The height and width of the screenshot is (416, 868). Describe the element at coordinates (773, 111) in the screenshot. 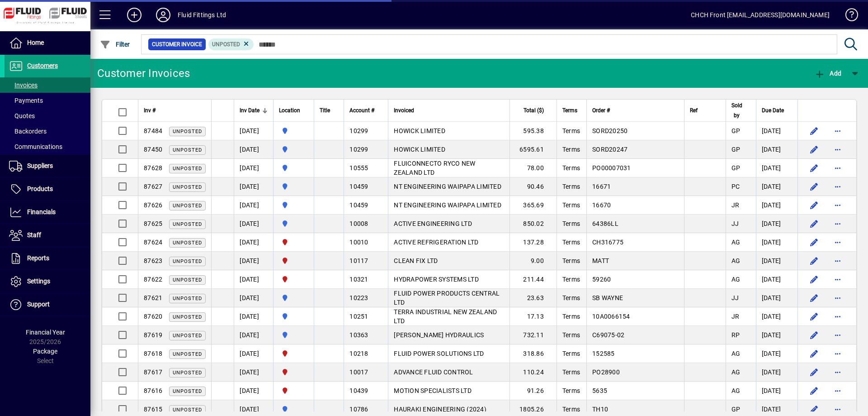

I see `span: Due Date` at that location.